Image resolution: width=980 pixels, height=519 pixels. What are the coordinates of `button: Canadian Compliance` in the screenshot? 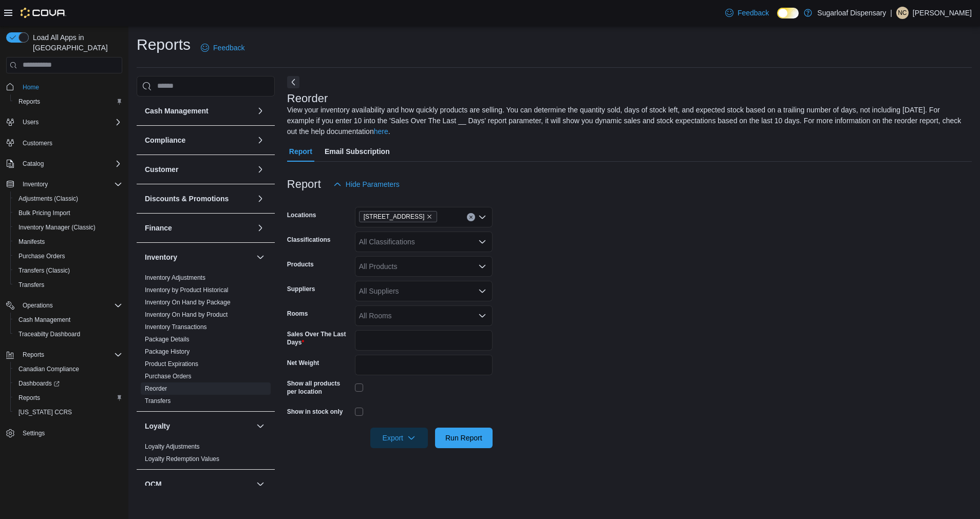 It's located at (68, 369).